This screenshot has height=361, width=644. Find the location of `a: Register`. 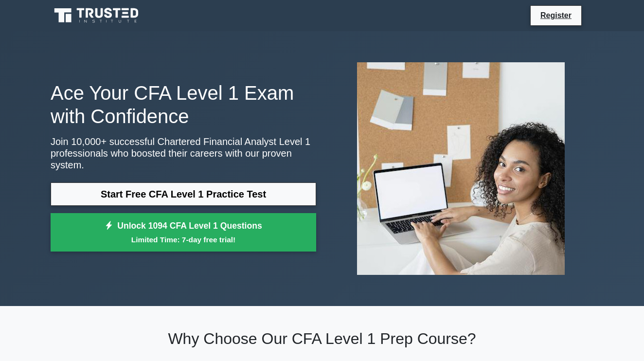

a: Register is located at coordinates (556, 15).